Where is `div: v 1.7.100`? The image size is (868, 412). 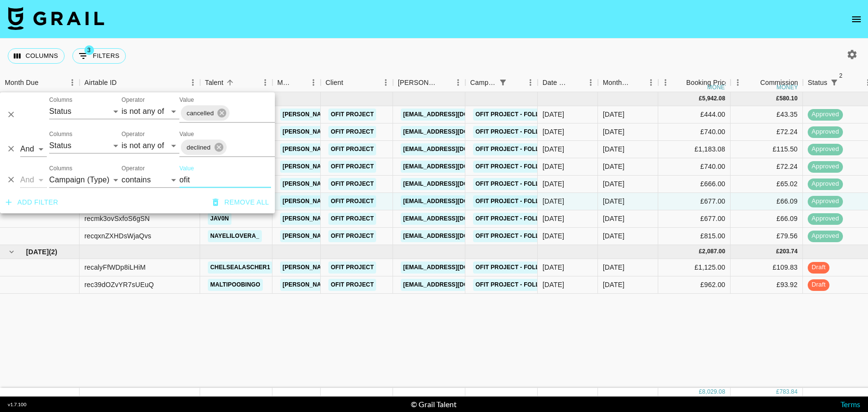 div: v 1.7.100 is located at coordinates (17, 404).